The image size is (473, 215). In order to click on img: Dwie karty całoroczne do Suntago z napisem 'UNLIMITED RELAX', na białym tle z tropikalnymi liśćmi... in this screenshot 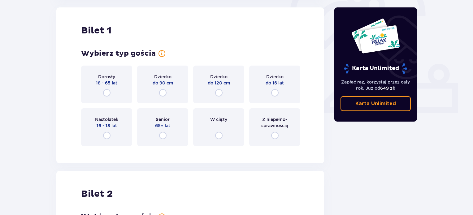, I will do `click(376, 36)`.